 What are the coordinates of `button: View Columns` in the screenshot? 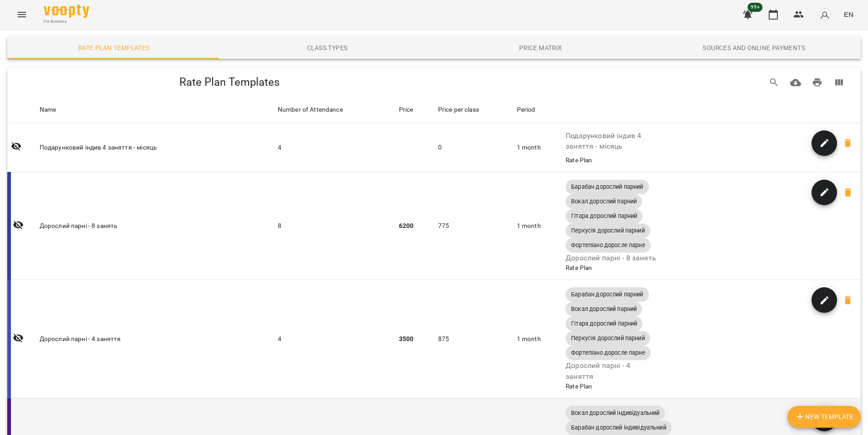 It's located at (838, 82).